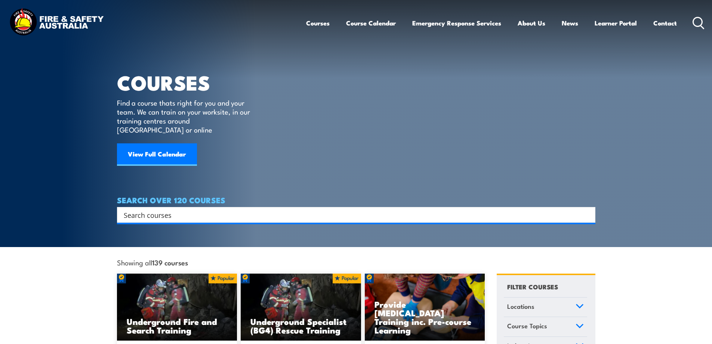 The image size is (712, 344). What do you see at coordinates (665, 23) in the screenshot?
I see `a: Contact` at bounding box center [665, 23].